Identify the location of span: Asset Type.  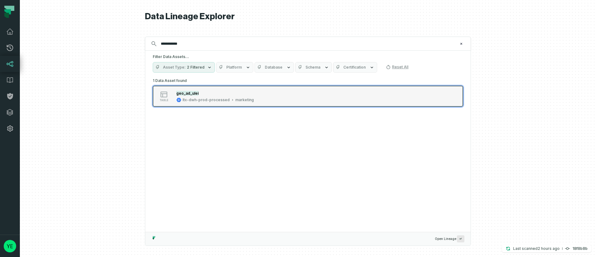
(174, 67).